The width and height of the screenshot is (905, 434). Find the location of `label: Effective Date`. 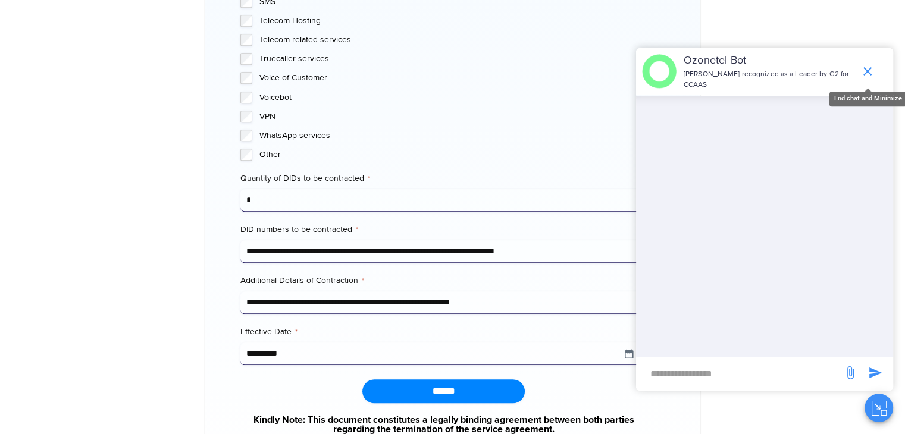

label: Effective Date is located at coordinates (443, 332).